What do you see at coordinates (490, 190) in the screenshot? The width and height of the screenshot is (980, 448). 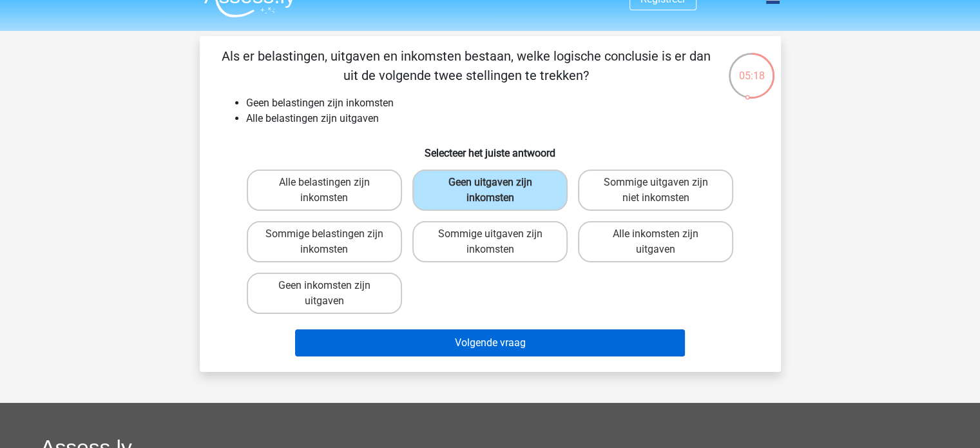 I see `label: Geen uitgaven zijn inkomsten` at bounding box center [490, 190].